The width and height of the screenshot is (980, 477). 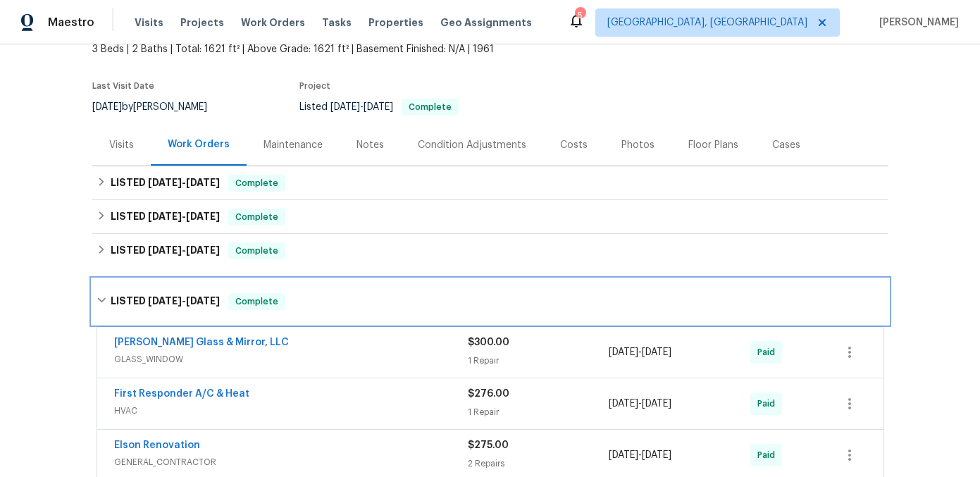 I want to click on span: $300.00, so click(x=488, y=343).